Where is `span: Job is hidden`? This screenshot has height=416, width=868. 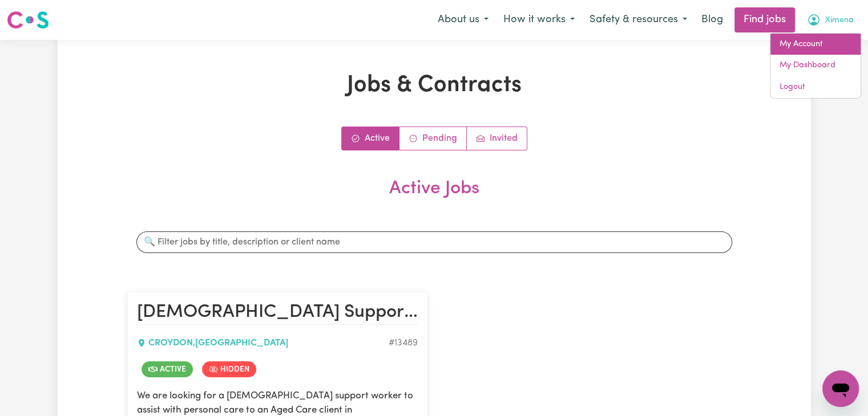 span: Job is hidden is located at coordinates (229, 369).